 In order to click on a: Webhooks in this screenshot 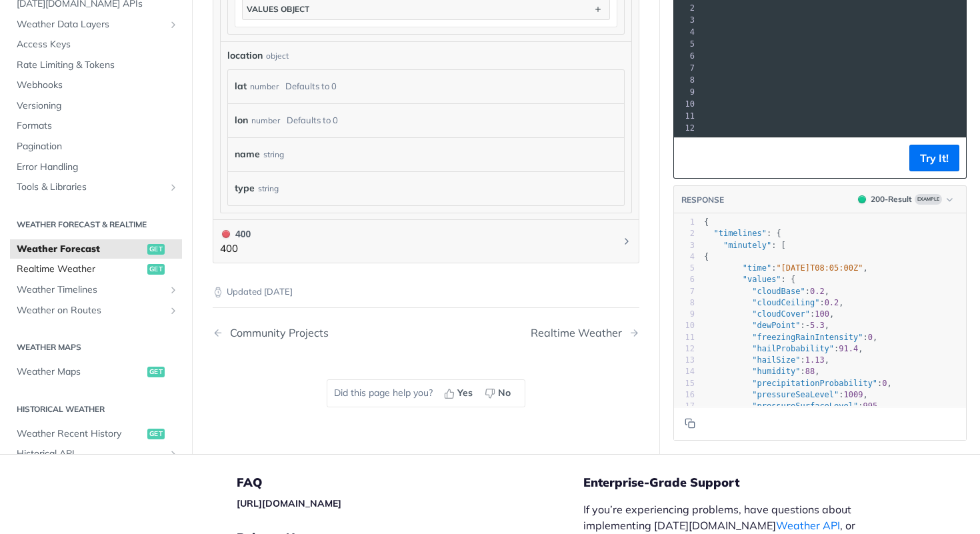, I will do `click(96, 85)`.